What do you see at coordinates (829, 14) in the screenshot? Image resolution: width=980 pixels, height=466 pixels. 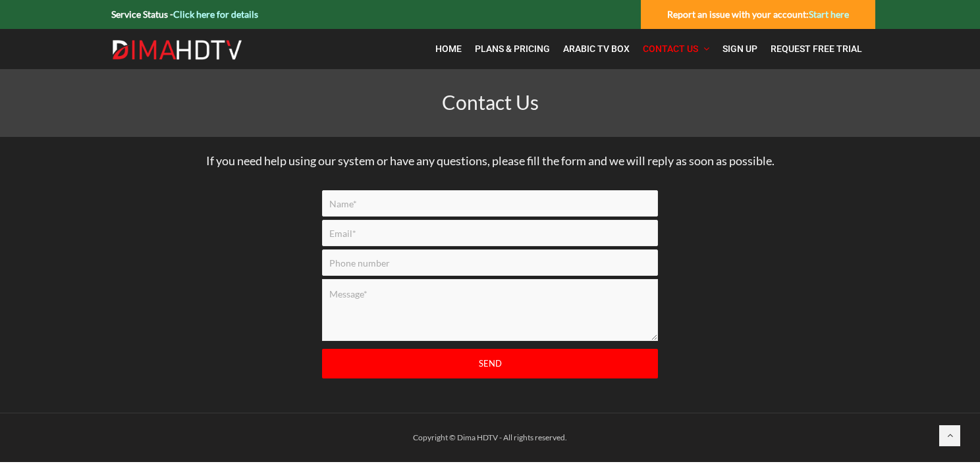 I see `a: Start here` at bounding box center [829, 14].